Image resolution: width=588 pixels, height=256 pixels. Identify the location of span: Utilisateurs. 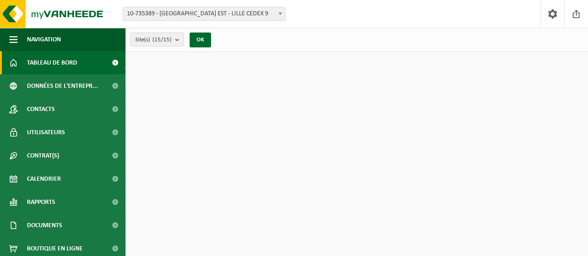
(46, 132).